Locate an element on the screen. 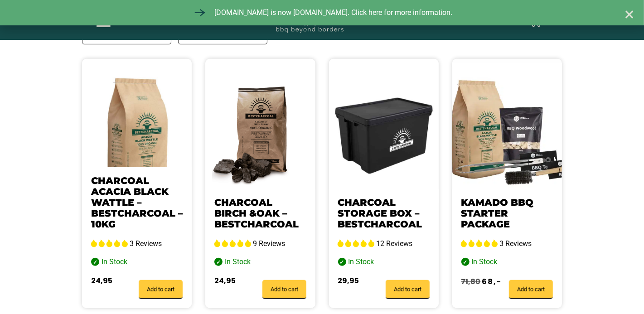  a: Charcoal Acacia Black Wattle – Bestcharcoal – 10kg is located at coordinates (137, 202).